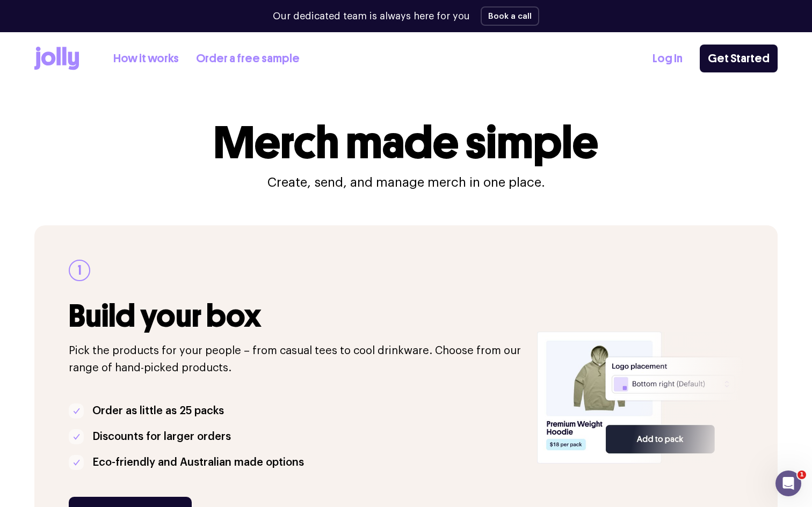  I want to click on h1: Merch made simple, so click(406, 142).